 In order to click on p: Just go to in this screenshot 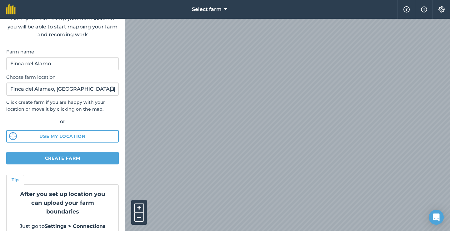, I will do `click(63, 226)`.